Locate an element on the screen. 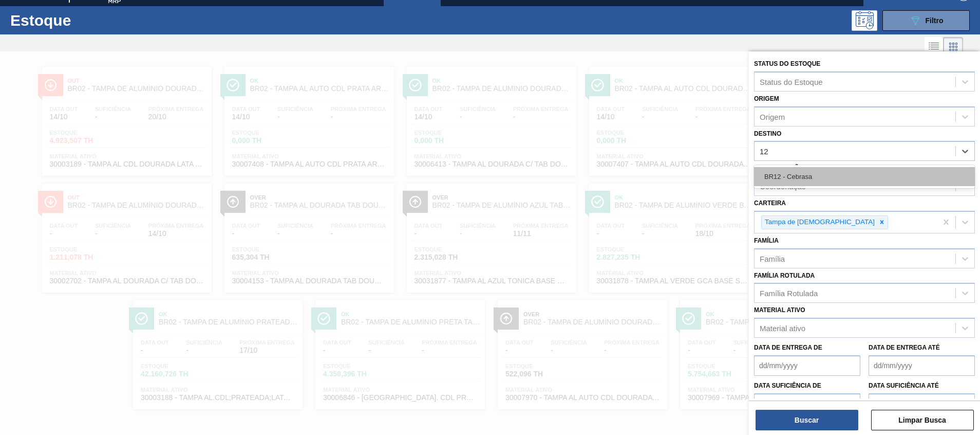 The image size is (980, 435). button: Filtro is located at coordinates (926, 21).